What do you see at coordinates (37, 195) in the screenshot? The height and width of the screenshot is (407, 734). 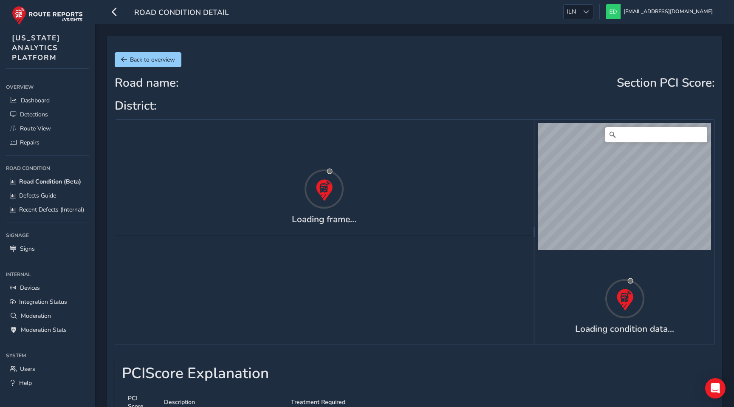 I see `span: Defects Guide` at bounding box center [37, 195].